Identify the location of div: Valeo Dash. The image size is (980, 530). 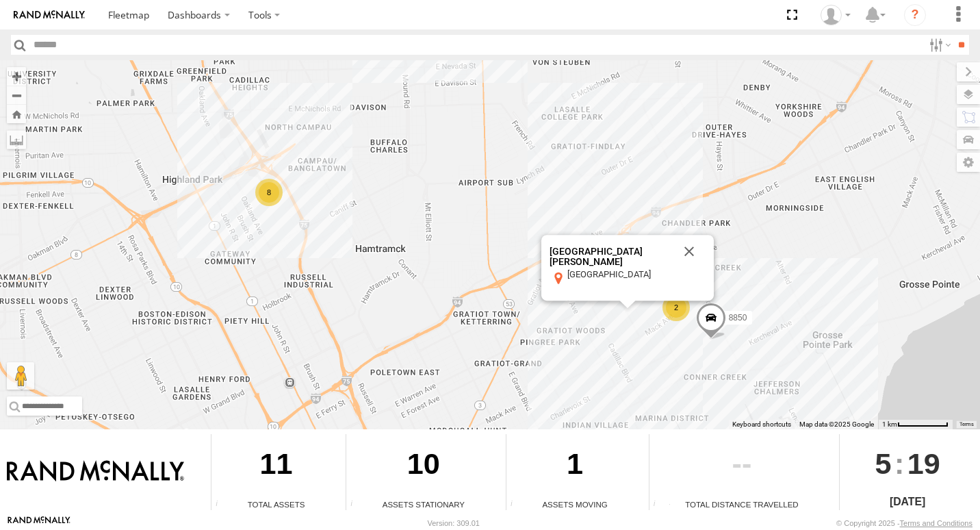
(835, 15).